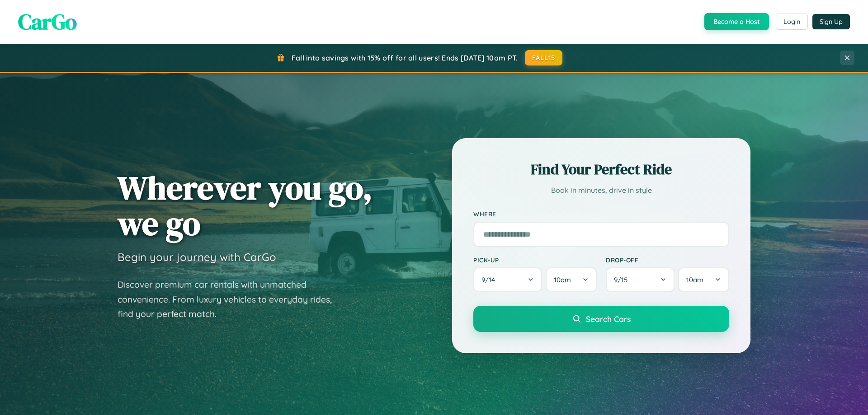  What do you see at coordinates (544, 58) in the screenshot?
I see `button: FALL15` at bounding box center [544, 58].